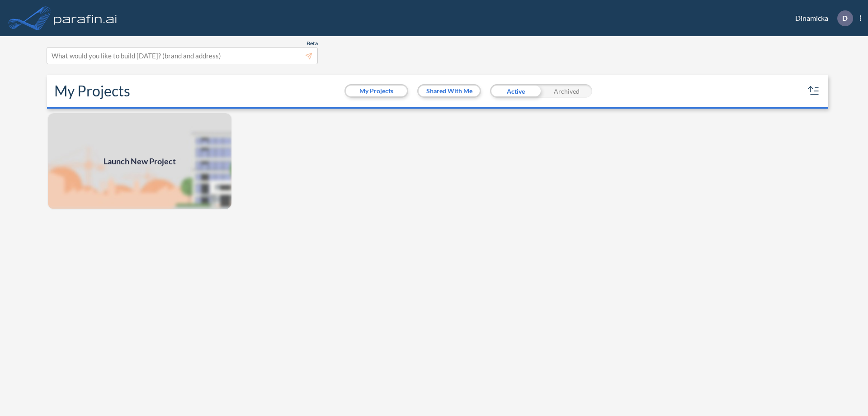  Describe the element at coordinates (140, 161) in the screenshot. I see `img: add` at that location.